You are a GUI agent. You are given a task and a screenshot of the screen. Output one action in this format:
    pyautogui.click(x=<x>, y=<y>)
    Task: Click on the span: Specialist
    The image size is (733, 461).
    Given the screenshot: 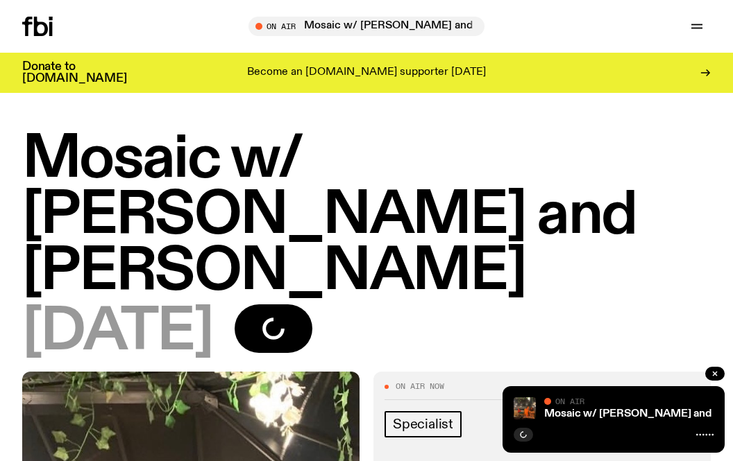 What is the action you would take?
    pyautogui.click(x=423, y=425)
    